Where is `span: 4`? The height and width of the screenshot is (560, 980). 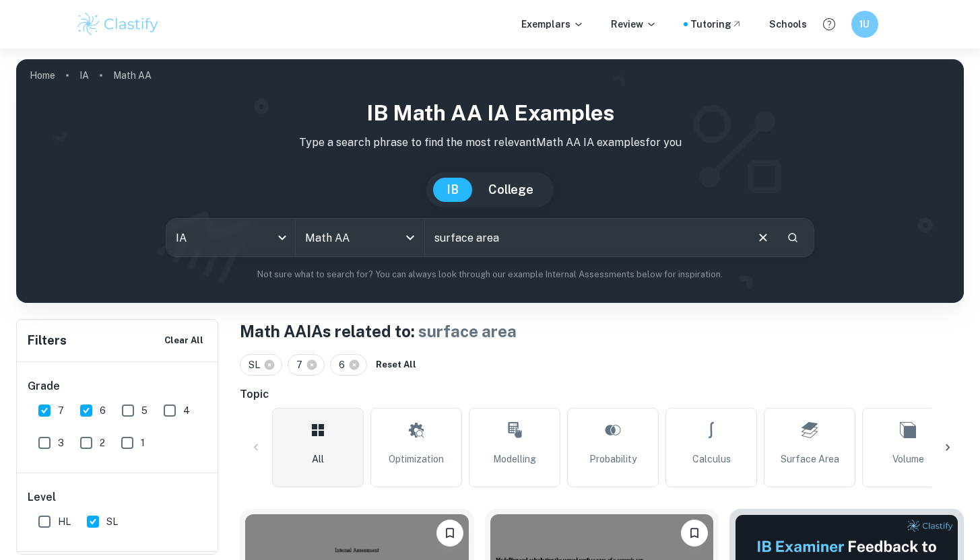 span: 4 is located at coordinates (186, 411).